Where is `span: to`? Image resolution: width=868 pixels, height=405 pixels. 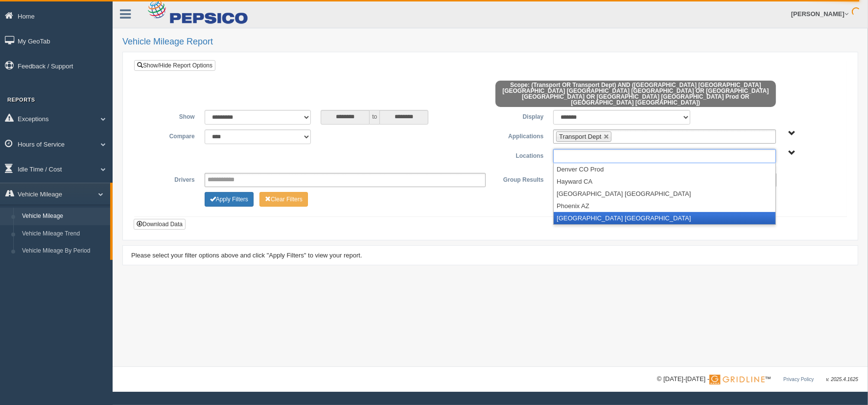 span: to is located at coordinates (374, 117).